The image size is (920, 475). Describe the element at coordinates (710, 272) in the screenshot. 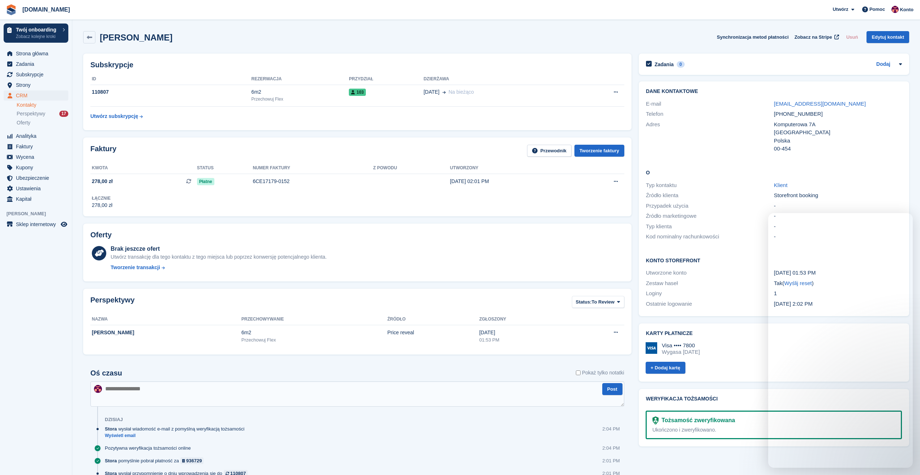

I see `div: Utworzone konto` at that location.